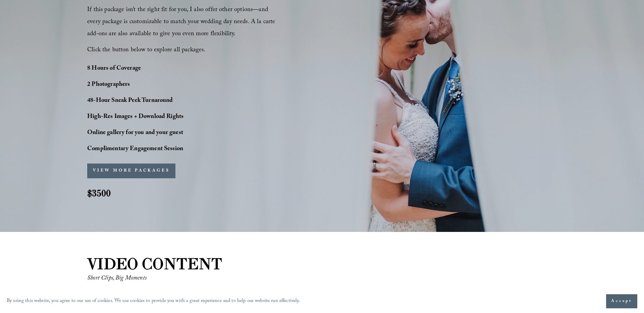 The width and height of the screenshot is (644, 313). Describe the element at coordinates (99, 193) in the screenshot. I see `strong: $3500` at that location.